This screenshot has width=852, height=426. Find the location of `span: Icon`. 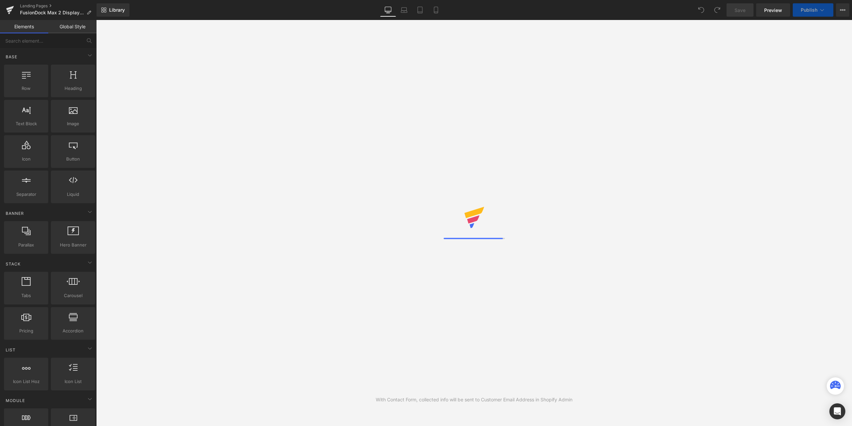

span: Icon is located at coordinates (26, 159).